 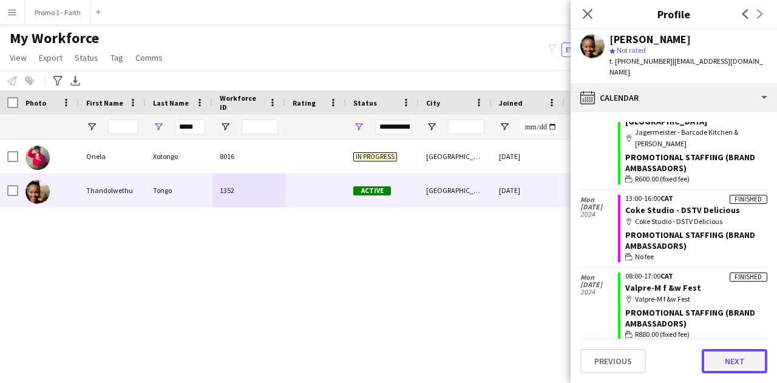 I want to click on input: Workforce ID Filter Input, so click(x=260, y=127).